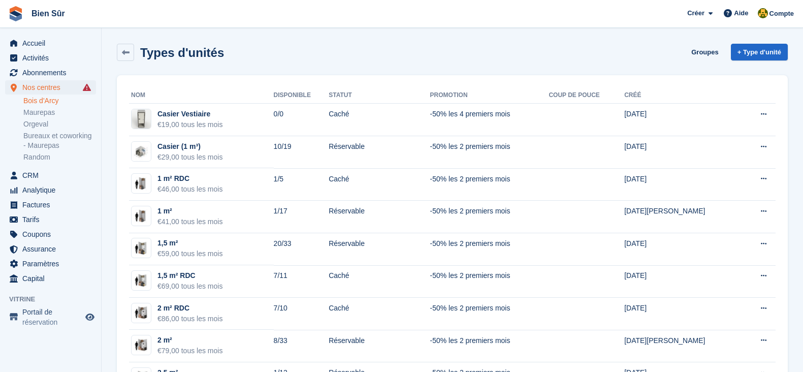  What do you see at coordinates (59, 124) in the screenshot?
I see `a: Orgeval` at bounding box center [59, 124].